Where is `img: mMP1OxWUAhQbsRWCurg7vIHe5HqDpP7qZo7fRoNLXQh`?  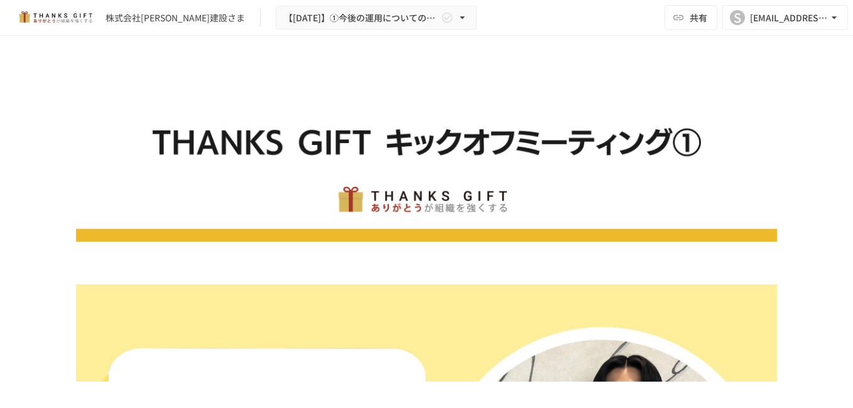
img: mMP1OxWUAhQbsRWCurg7vIHe5HqDpP7qZo7fRoNLXQh is located at coordinates (55, 18).